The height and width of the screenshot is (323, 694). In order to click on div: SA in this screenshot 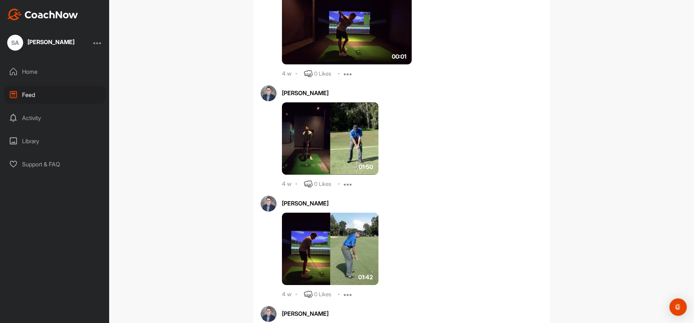, I will do `click(15, 43)`.